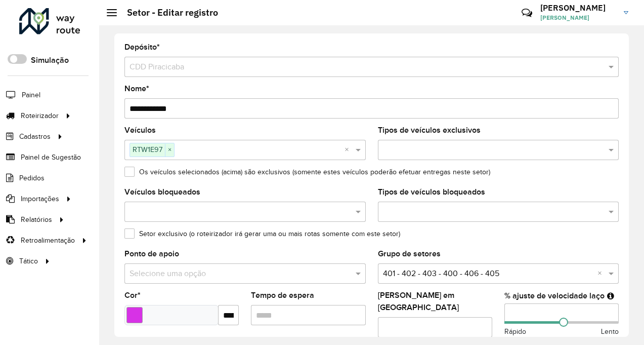 This screenshot has width=644, height=345. Describe the element at coordinates (168, 12) in the screenshot. I see `h2: Setor - Editar registro` at that location.